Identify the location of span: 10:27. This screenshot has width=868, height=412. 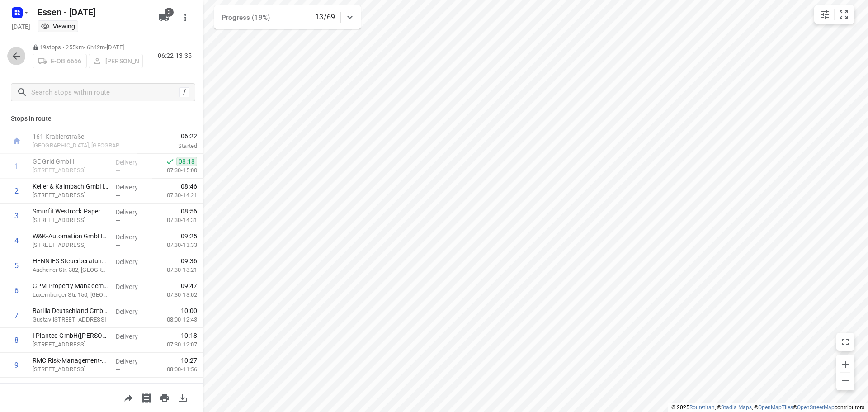
(189, 361).